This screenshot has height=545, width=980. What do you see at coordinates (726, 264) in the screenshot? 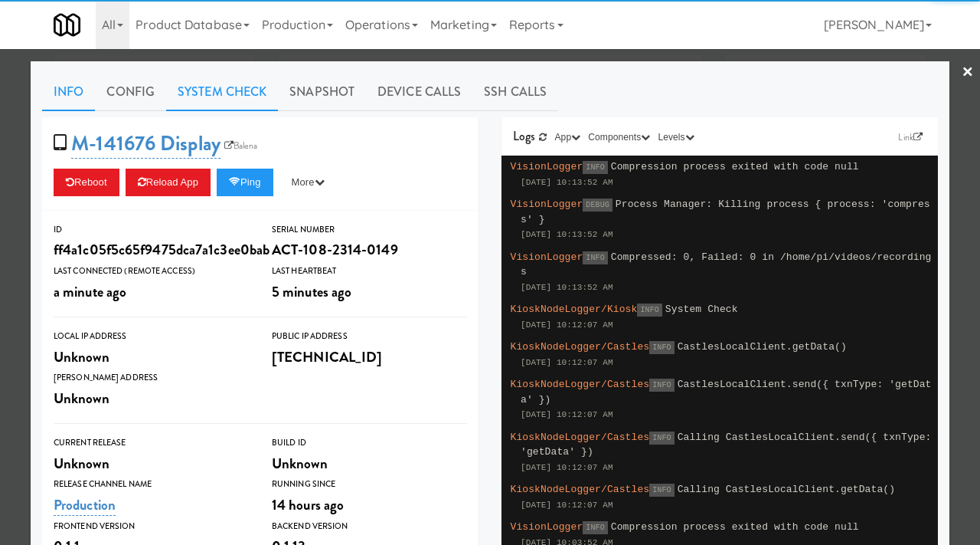
I see `span: Compressed: 0, Failed: 0 in /home/pi/videos/recordings` at bounding box center [726, 264].